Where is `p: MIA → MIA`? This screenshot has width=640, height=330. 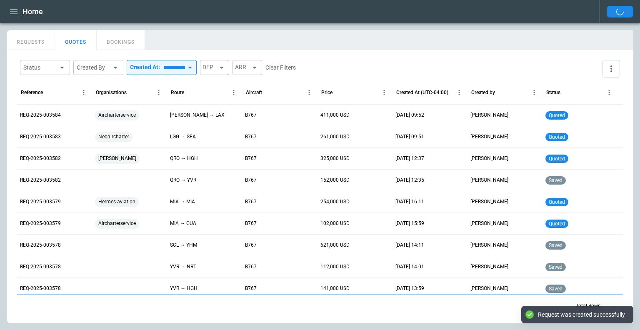
p: MIA → MIA is located at coordinates (182, 202).